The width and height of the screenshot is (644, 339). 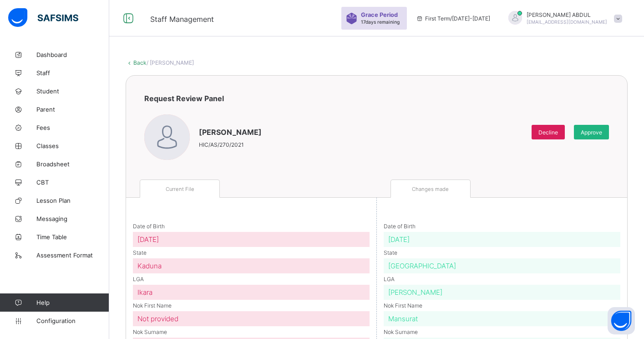 I want to click on span: Assessment Format, so click(x=73, y=255).